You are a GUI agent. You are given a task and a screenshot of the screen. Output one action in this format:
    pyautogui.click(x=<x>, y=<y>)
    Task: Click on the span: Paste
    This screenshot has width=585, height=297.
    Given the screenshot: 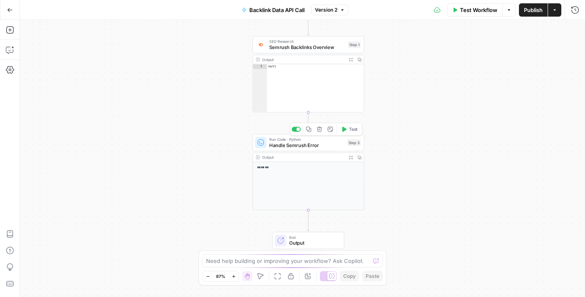 What is the action you would take?
    pyautogui.click(x=372, y=276)
    